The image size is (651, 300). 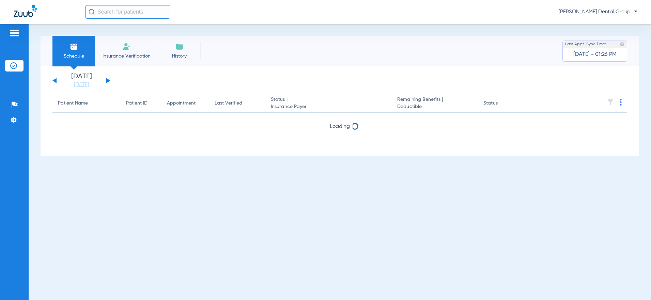 What do you see at coordinates (586, 44) in the screenshot?
I see `span: Last Appt. Sync Time:` at bounding box center [586, 44].